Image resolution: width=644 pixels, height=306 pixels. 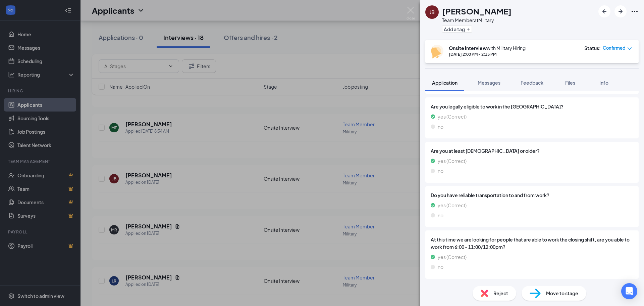 What do you see at coordinates (432, 12) in the screenshot?
I see `div: JB` at bounding box center [432, 12].